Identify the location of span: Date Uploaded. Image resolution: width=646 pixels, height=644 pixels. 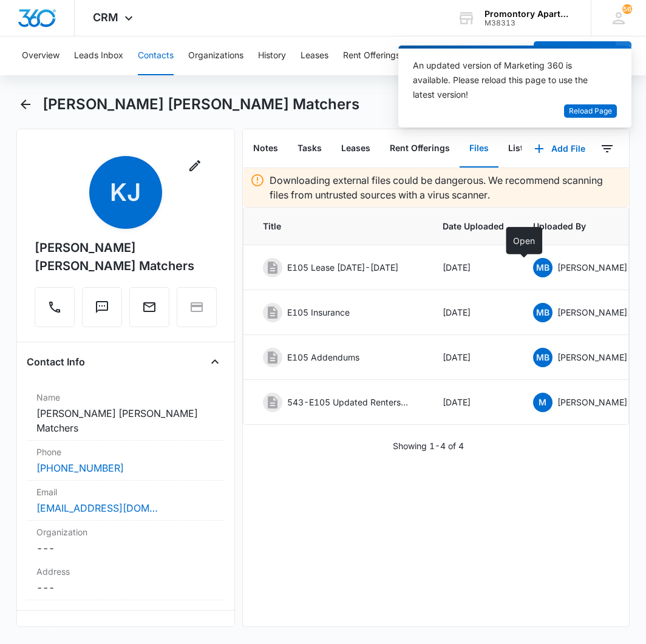
(473, 226).